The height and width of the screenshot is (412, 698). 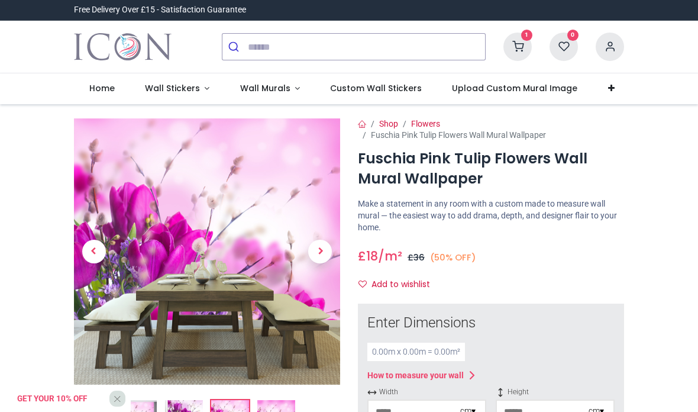 What do you see at coordinates (555, 392) in the screenshot?
I see `span: Height` at bounding box center [555, 392].